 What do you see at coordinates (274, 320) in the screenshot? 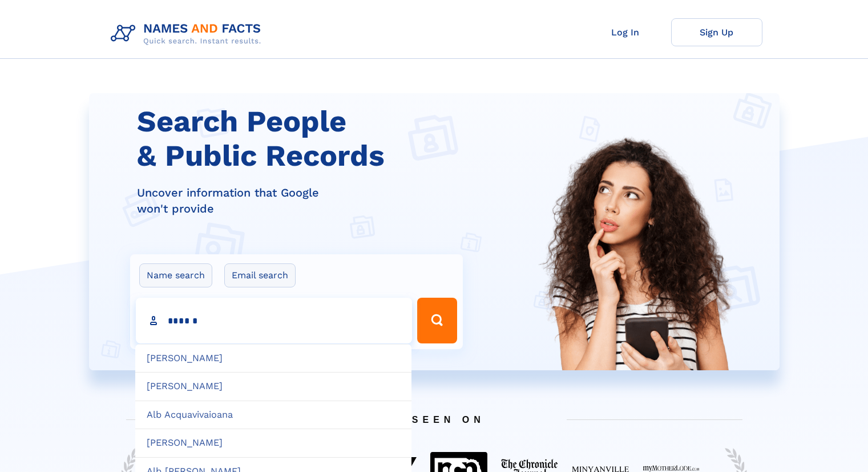
I see `input: search input` at bounding box center [274, 320].